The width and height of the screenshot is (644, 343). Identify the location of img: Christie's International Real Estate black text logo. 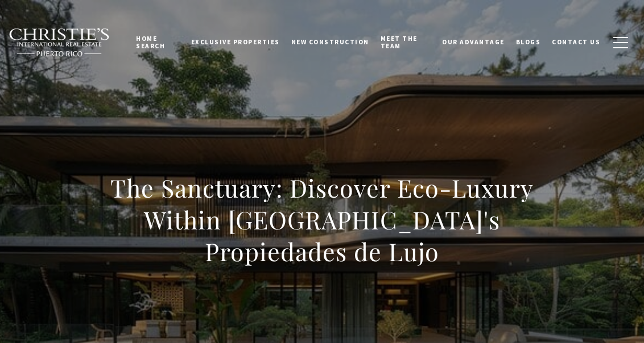
(59, 42).